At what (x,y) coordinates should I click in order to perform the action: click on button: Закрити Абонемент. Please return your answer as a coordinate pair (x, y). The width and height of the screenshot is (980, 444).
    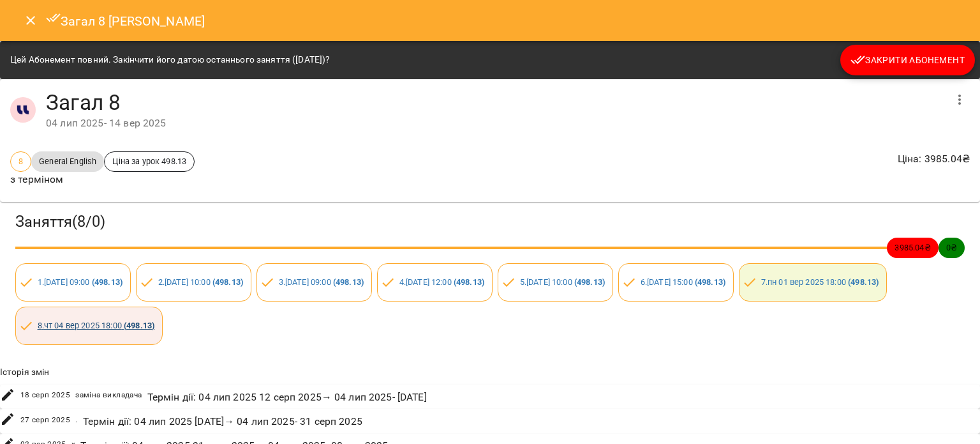
    Looking at the image, I should click on (908, 60).